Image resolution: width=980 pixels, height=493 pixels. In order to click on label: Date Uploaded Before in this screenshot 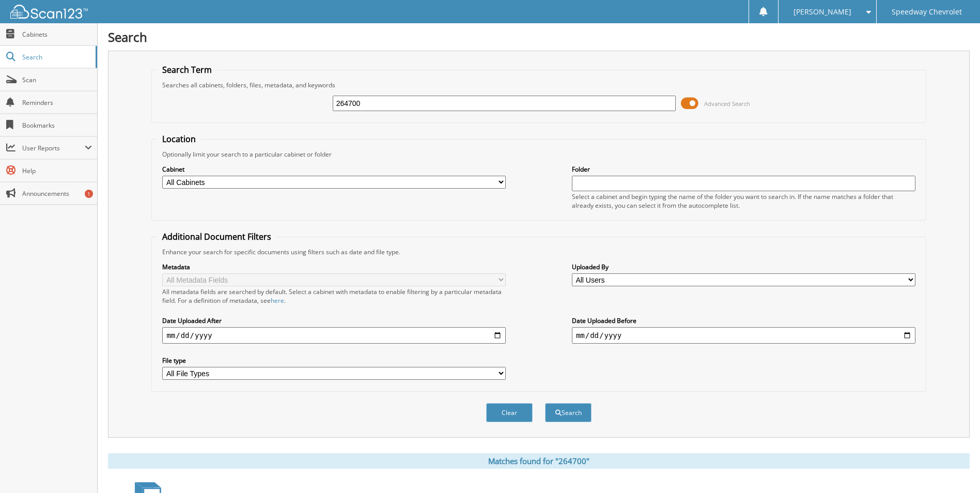, I will do `click(743, 320)`.